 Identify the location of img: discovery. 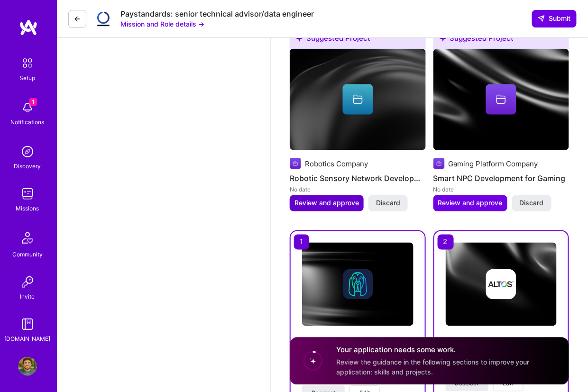
(28, 152).